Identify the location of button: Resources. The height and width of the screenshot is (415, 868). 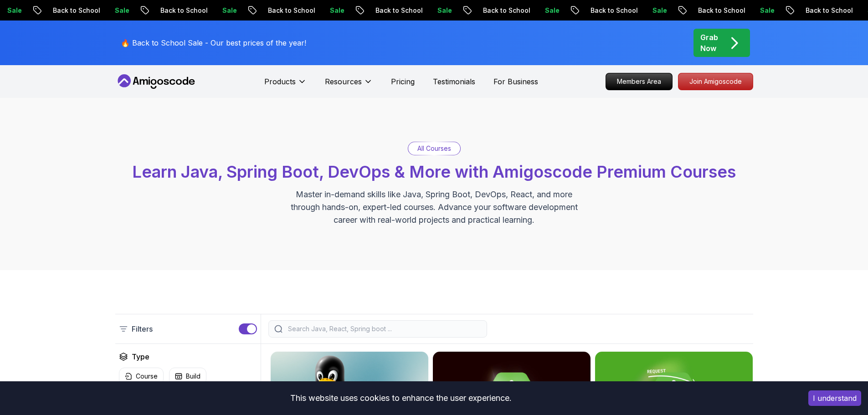
(349, 85).